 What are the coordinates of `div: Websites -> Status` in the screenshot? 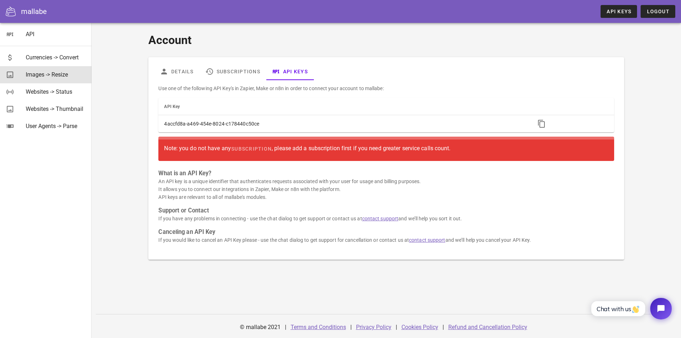 It's located at (56, 91).